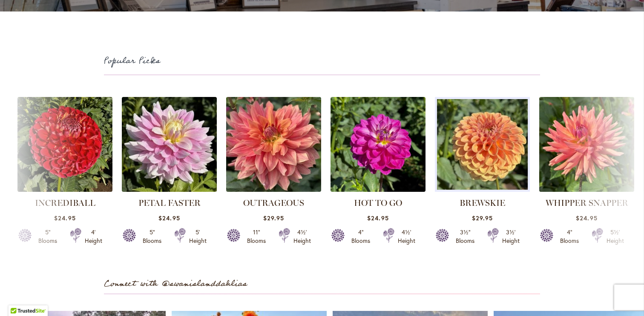 This screenshot has height=316, width=644. I want to click on div: 5" Blooms, so click(152, 236).